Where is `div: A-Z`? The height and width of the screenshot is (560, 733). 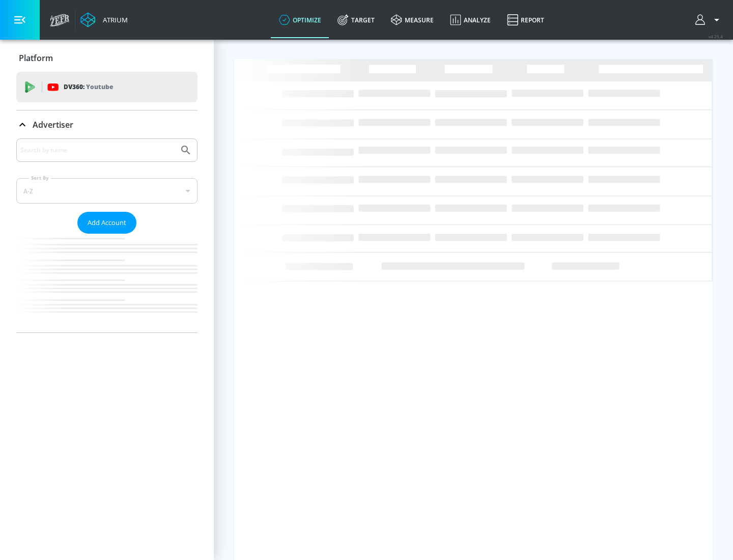
div: A-Z is located at coordinates (107, 191).